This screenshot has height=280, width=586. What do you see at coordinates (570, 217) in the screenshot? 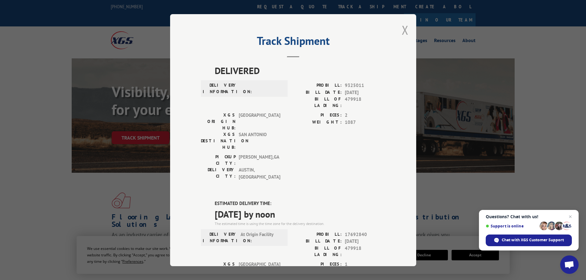
I see `span: Close chat` at bounding box center [570, 217].